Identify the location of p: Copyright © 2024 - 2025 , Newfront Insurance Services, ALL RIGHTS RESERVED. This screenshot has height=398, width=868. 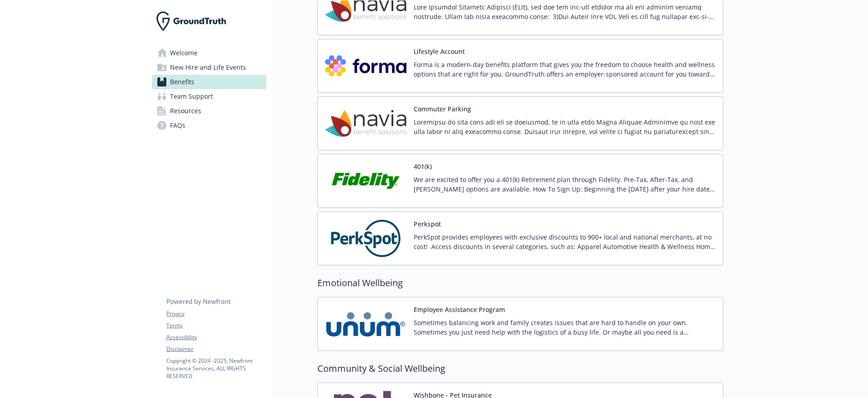
(216, 368).